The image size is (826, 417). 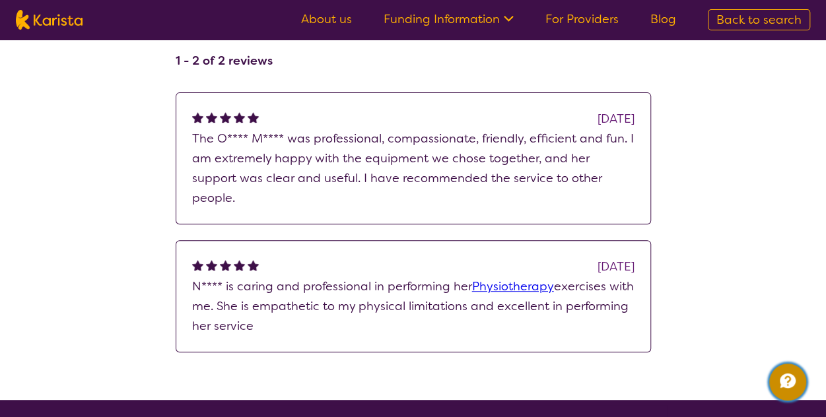 What do you see at coordinates (759, 20) in the screenshot?
I see `span: Back to search` at bounding box center [759, 20].